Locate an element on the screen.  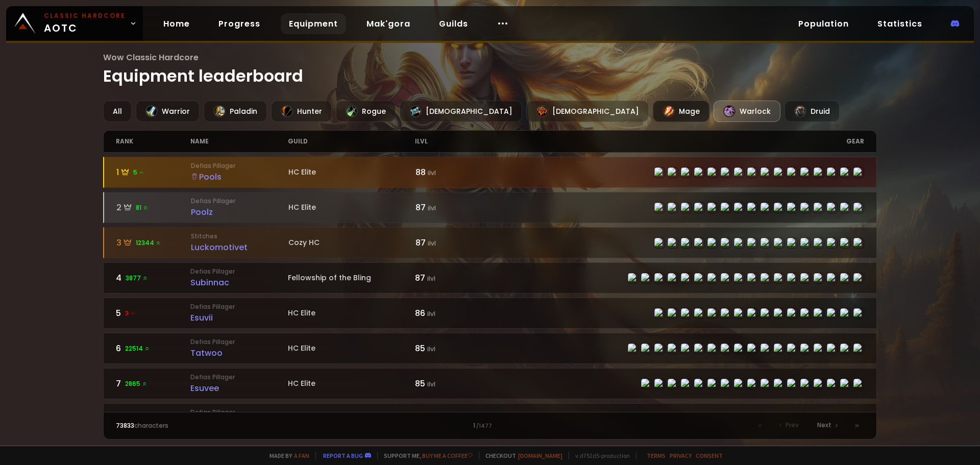
span: 73833 is located at coordinates (125, 425).